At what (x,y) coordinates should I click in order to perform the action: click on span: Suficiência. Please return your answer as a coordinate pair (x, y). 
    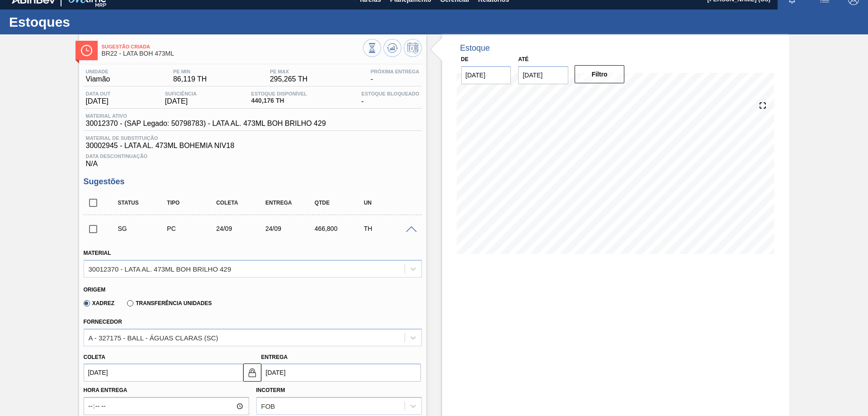
    Looking at the image, I should click on (181, 93).